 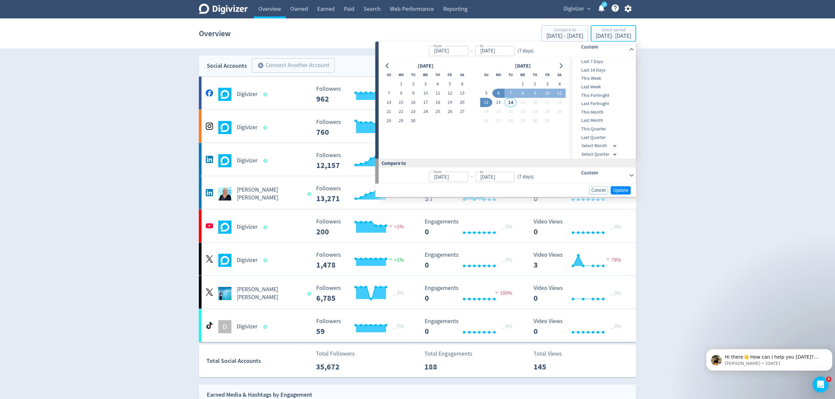 I want to click on button: 5, so click(x=486, y=93).